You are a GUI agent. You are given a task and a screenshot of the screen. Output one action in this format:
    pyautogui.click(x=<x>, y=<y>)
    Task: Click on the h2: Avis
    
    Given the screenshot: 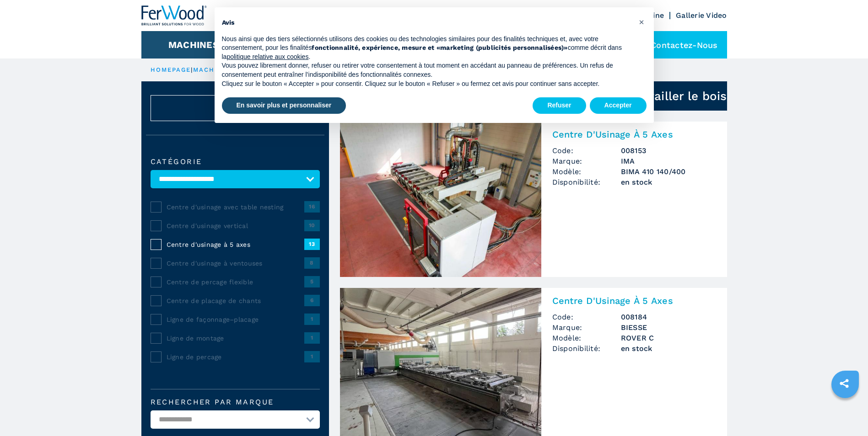 What is the action you would take?
    pyautogui.click(x=427, y=23)
    